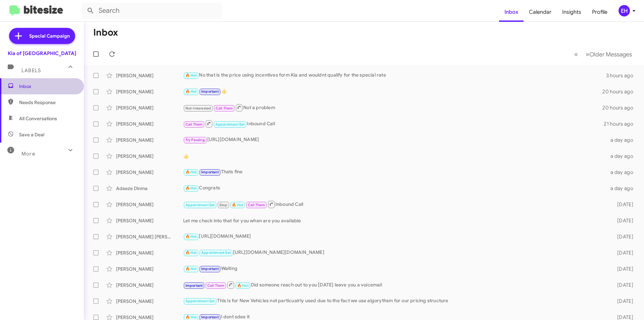 The width and height of the screenshot is (644, 320). What do you see at coordinates (106, 32) in the screenshot?
I see `h1: Inbox` at bounding box center [106, 32].